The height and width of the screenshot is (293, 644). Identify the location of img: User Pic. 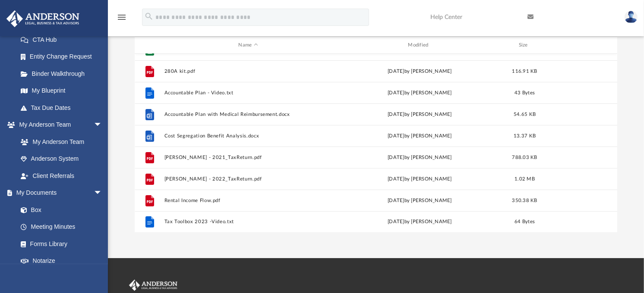
(631, 17).